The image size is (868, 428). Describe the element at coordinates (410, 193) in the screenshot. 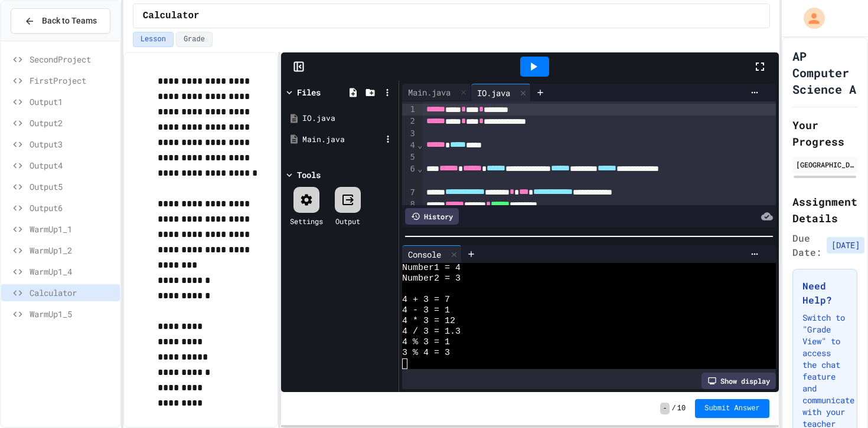

I see `div: 7` at that location.